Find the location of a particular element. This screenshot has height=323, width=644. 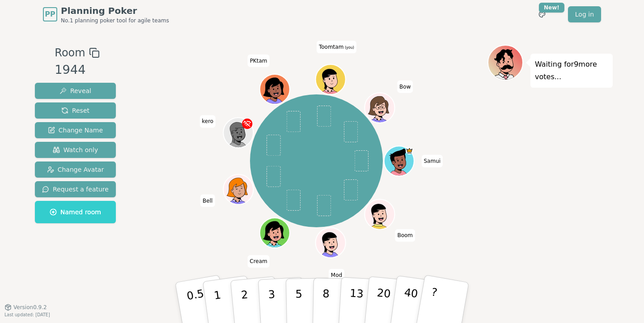

button: Named room is located at coordinates (75, 212).